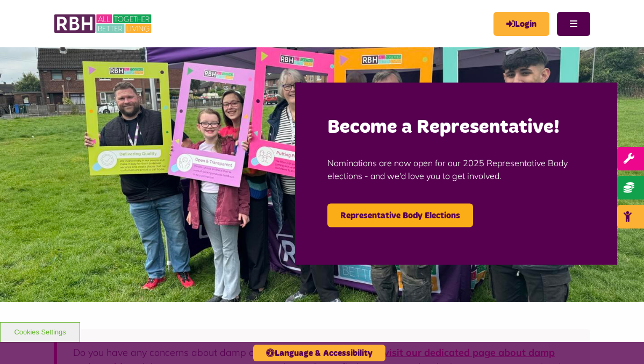  What do you see at coordinates (456, 169) in the screenshot?
I see `p: Nominations are now open for our 2025 Representative Body elections - and we'd love you to get in...` at bounding box center [456, 169].